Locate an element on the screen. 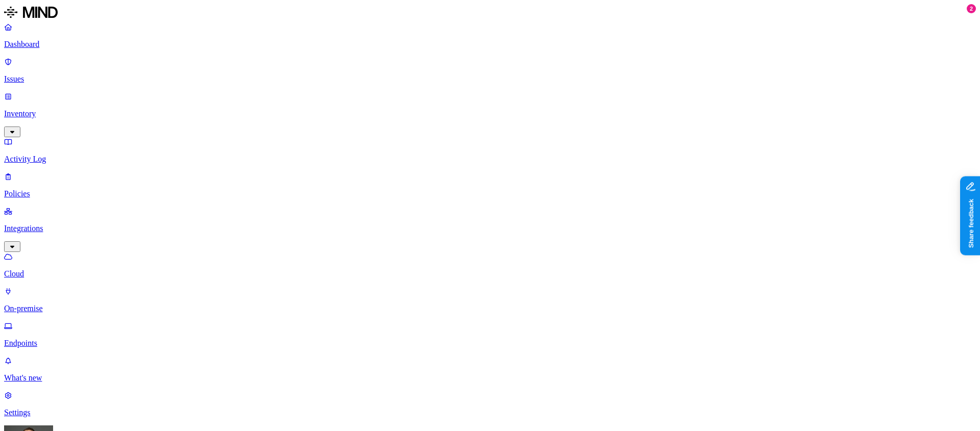  p: Integrations is located at coordinates (490, 228).